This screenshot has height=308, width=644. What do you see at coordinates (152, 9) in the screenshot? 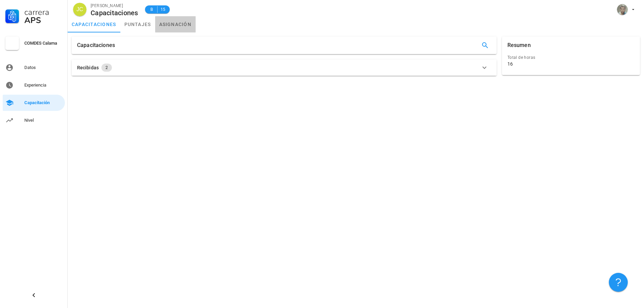
I see `span: B` at bounding box center [152, 9].